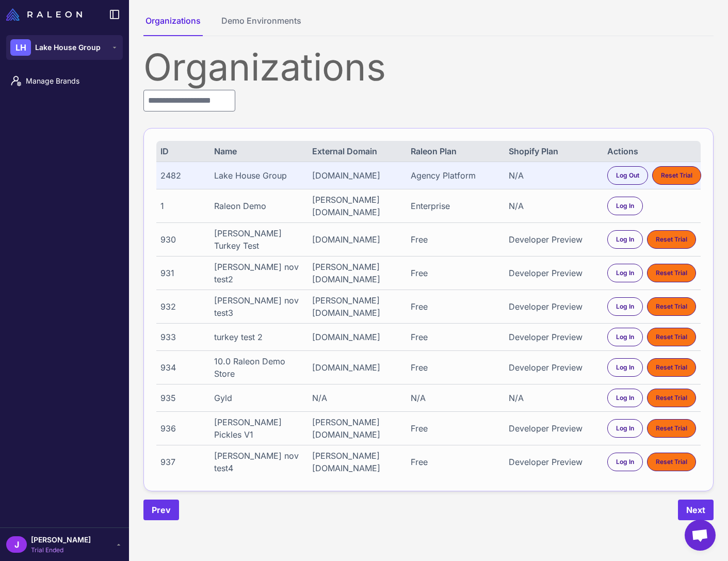 The height and width of the screenshot is (561, 728). I want to click on div: 1, so click(183, 206).